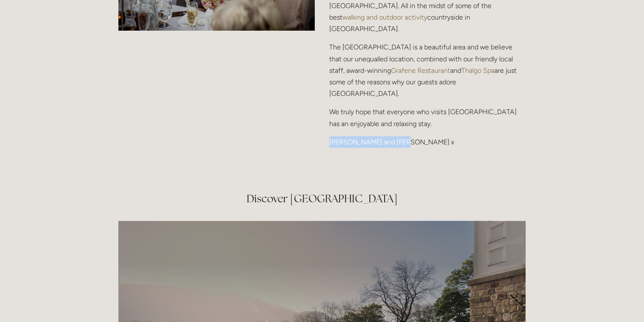 The width and height of the screenshot is (644, 322). I want to click on a: walking and outdoor activity, so click(385, 17).